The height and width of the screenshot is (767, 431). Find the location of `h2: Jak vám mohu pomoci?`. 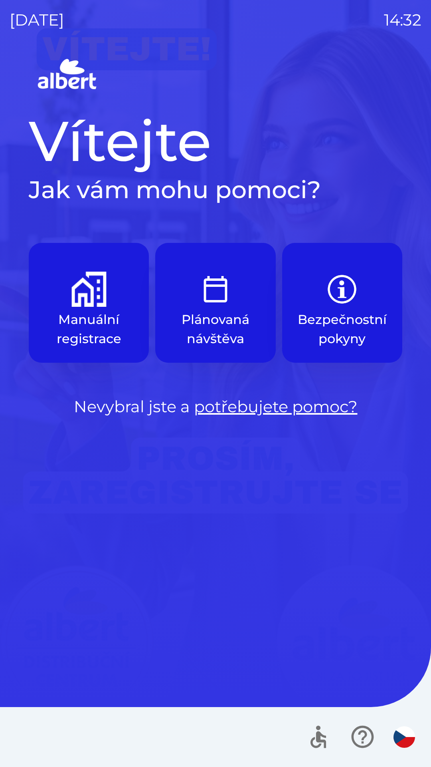

h2: Jak vám mohu pomoci? is located at coordinates (216, 190).